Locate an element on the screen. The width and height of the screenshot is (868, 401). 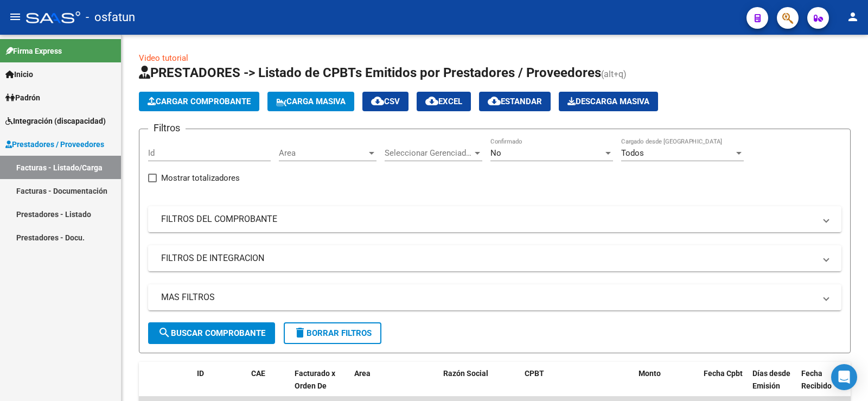
span: - osfatun is located at coordinates (110, 18).